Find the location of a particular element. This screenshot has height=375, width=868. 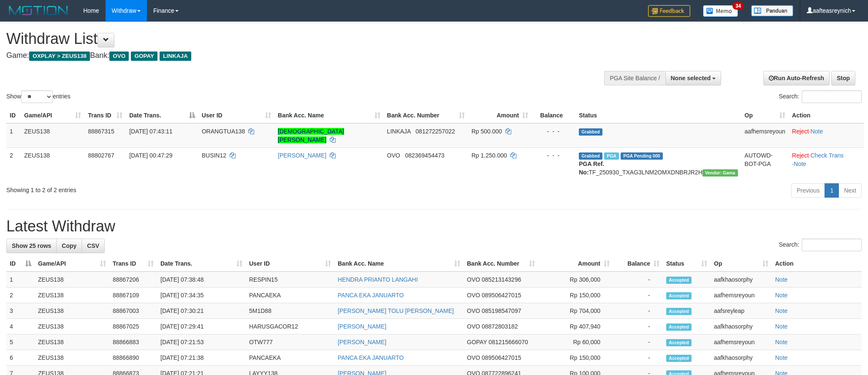

th: Balance is located at coordinates (553, 115).